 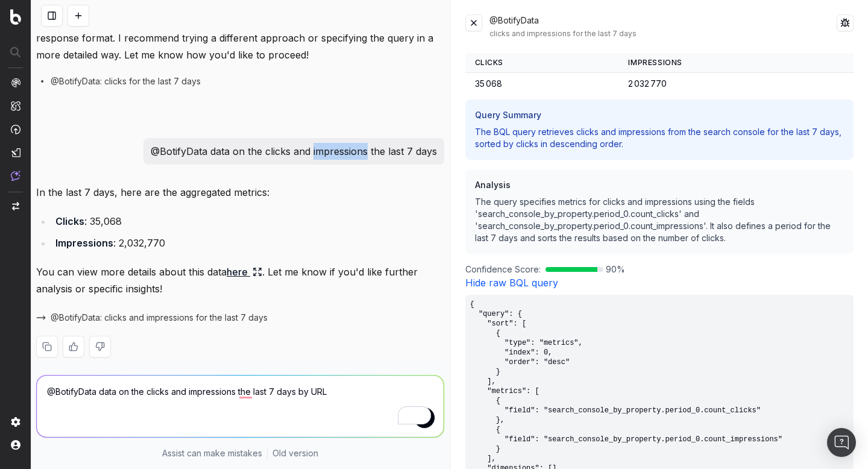 I want to click on button: @BotifyData: clicks and impressions for the last 7 days, so click(x=159, y=318).